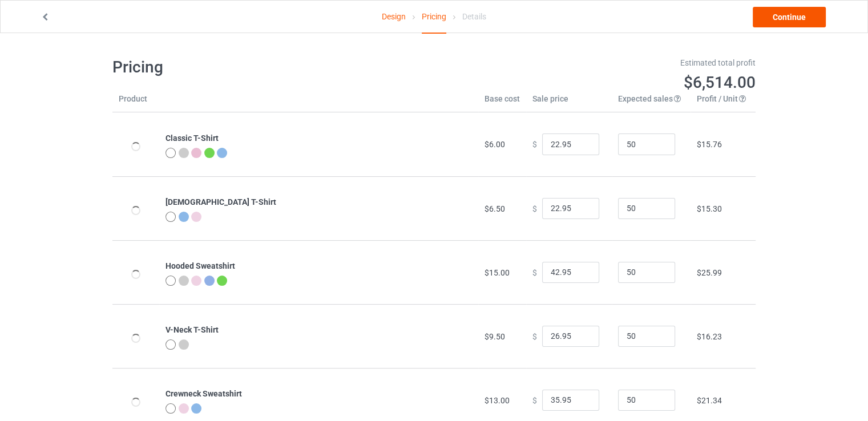 The image size is (868, 421). Describe the element at coordinates (497, 273) in the screenshot. I see `span: $15.00` at that location.